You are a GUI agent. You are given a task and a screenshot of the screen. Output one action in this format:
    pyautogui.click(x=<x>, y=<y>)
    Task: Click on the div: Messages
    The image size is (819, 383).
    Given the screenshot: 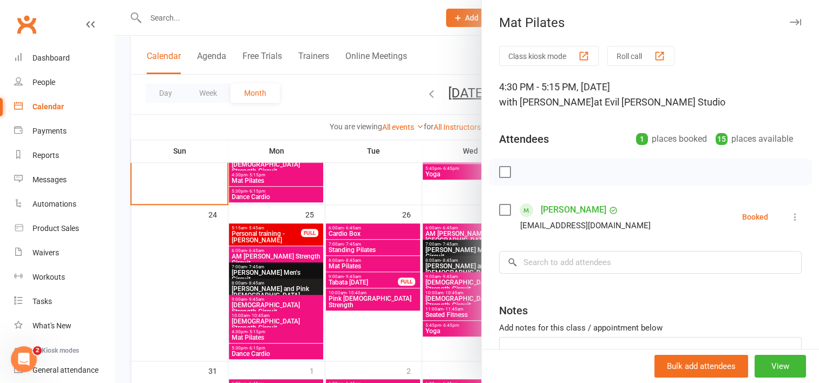 What is the action you would take?
    pyautogui.click(x=49, y=180)
    